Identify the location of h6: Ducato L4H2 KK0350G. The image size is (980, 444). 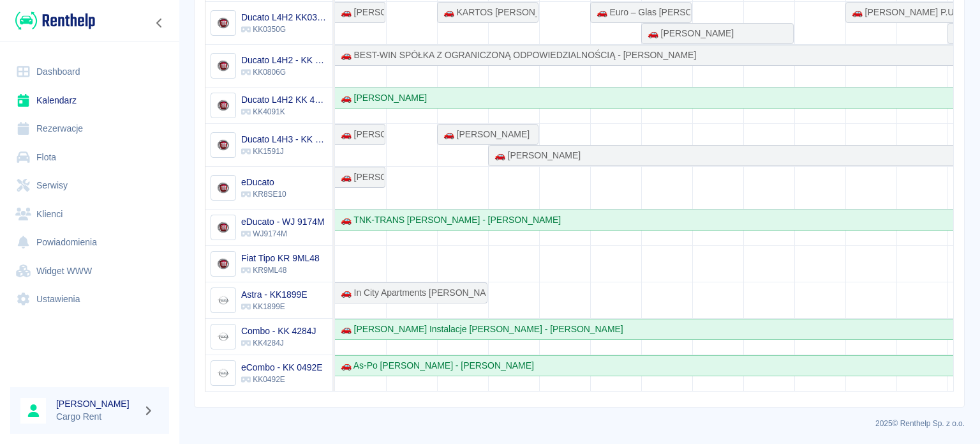
(284, 17).